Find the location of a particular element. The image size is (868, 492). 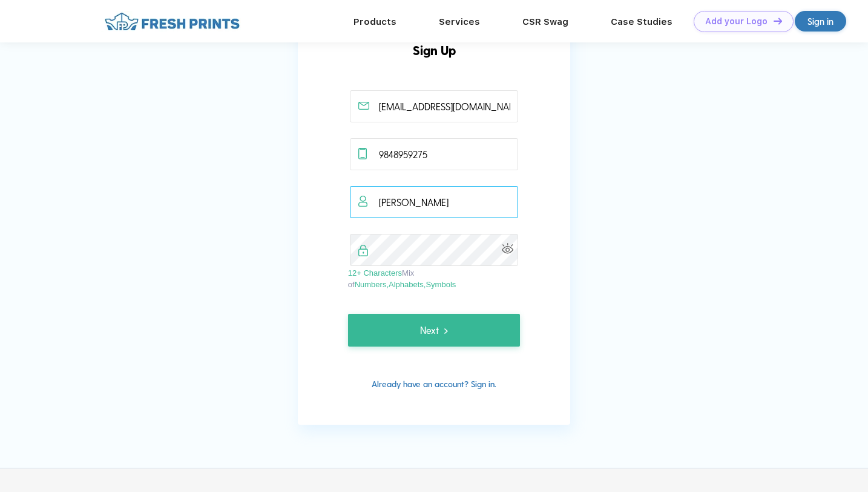

img: user_active.svg is located at coordinates (363, 201).